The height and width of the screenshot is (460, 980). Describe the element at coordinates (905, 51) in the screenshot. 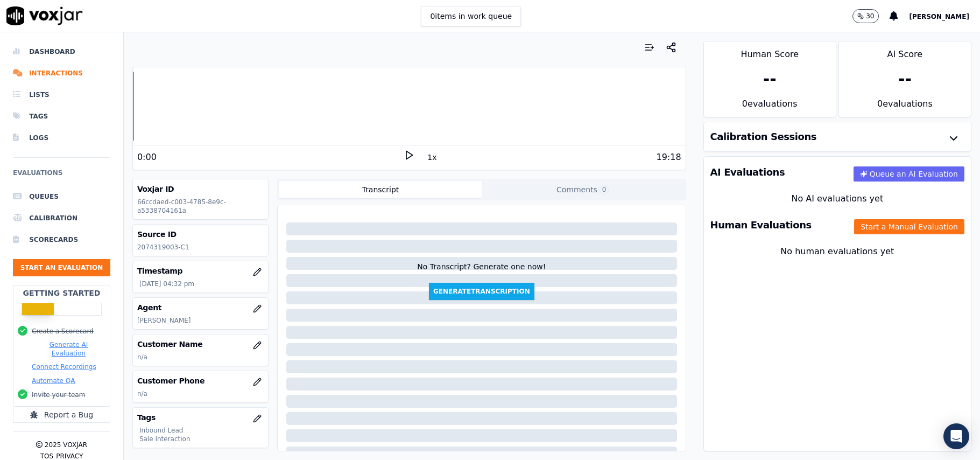

I see `div: AI Score` at that location.